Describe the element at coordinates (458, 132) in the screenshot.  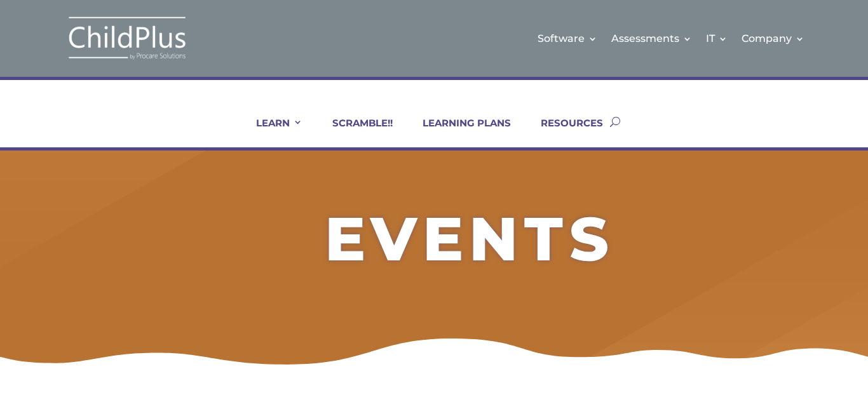
I see `a: LEARNING PLANS` at that location.